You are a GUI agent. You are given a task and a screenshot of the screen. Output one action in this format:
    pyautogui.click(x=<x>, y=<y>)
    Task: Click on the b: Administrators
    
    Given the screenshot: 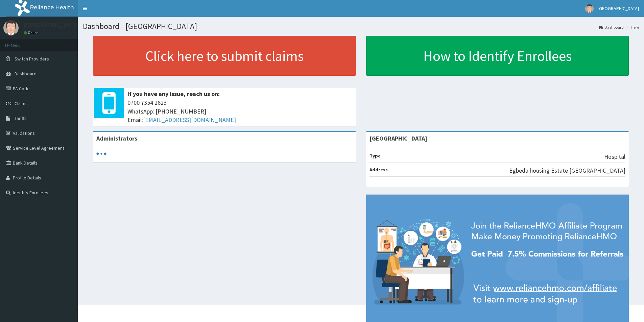 What is the action you would take?
    pyautogui.click(x=117, y=138)
    